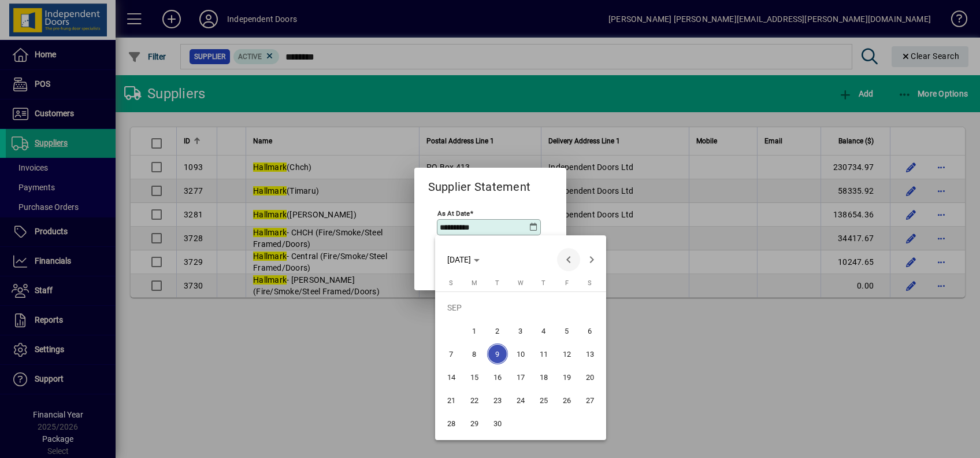 The width and height of the screenshot is (980, 458). What do you see at coordinates (452, 400) in the screenshot?
I see `span: 21` at bounding box center [452, 400].